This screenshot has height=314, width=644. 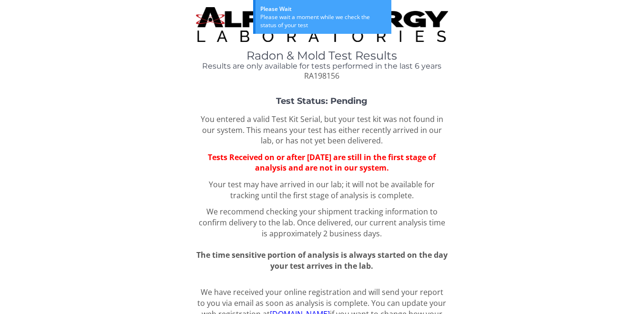 What do you see at coordinates (322, 56) in the screenshot?
I see `h1: Radon & Mold Test Results` at bounding box center [322, 56].